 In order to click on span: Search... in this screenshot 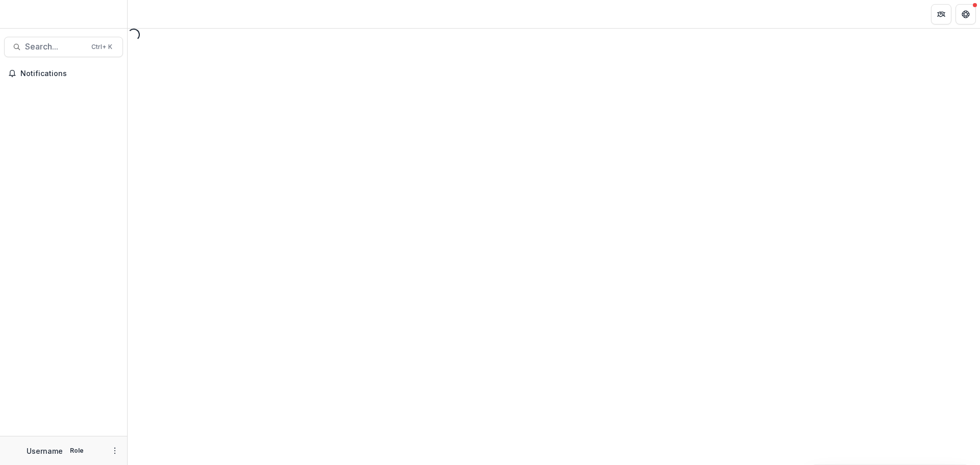, I will do `click(55, 47)`.